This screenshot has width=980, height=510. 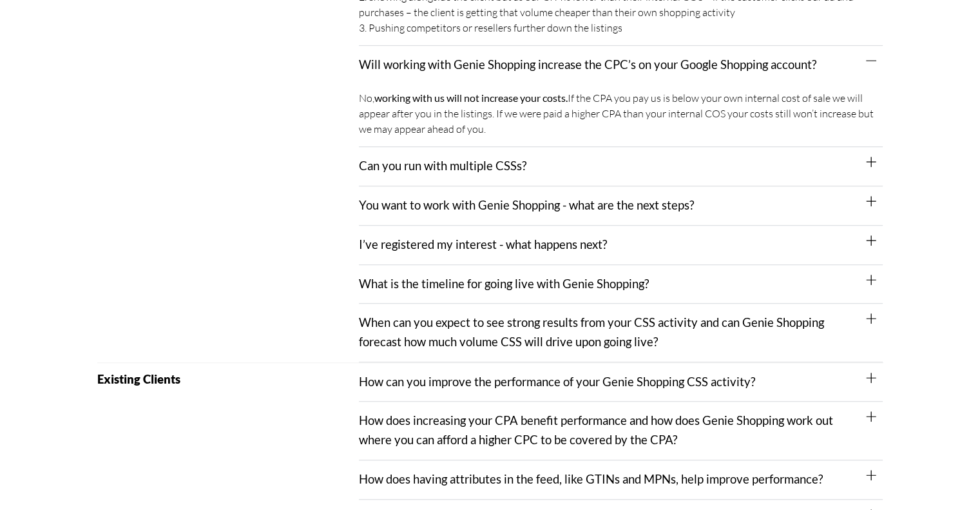 I want to click on a: How does having attributes in the feed, like GTINs and MPNs, help improve performance?, so click(x=591, y=479).